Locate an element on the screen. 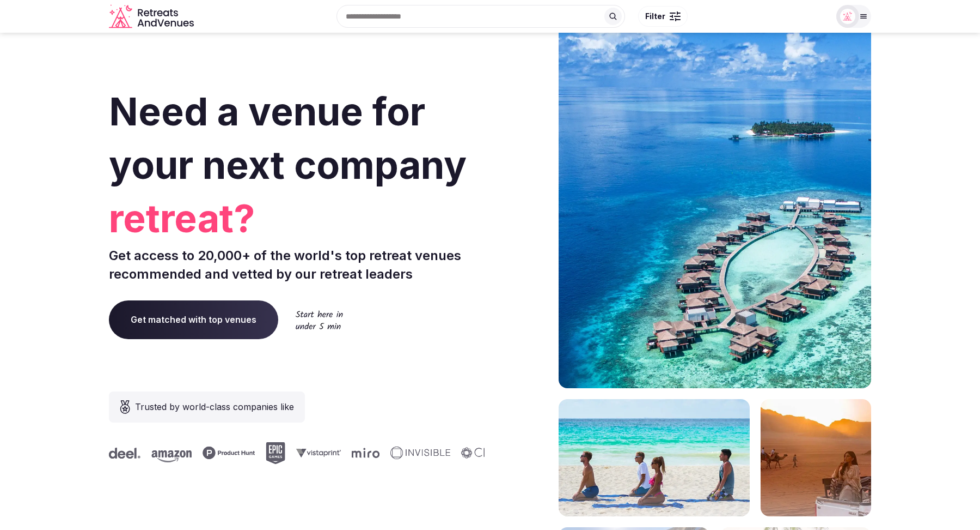 The image size is (980, 530). button: Filter is located at coordinates (663, 17).